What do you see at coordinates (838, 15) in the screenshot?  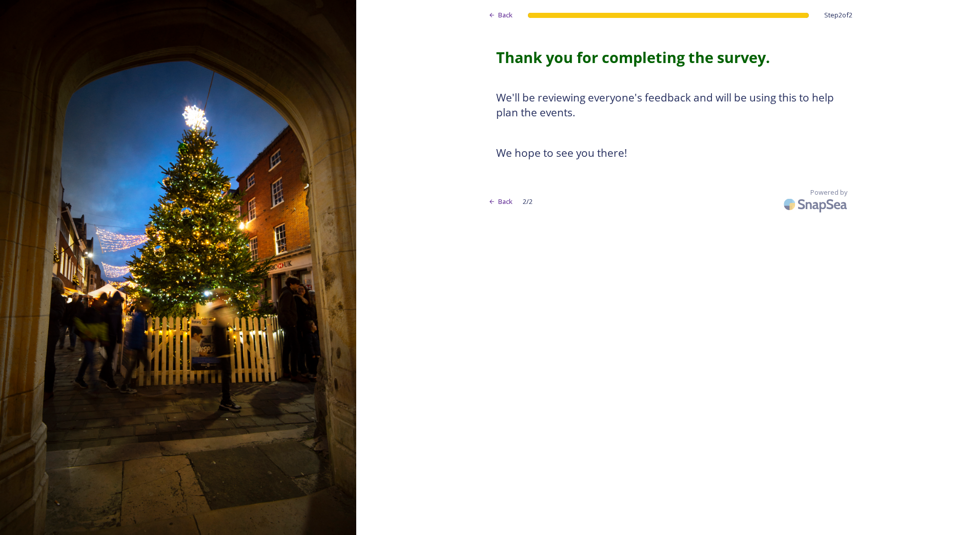 I see `span: Step 2 of 2` at bounding box center [838, 15].